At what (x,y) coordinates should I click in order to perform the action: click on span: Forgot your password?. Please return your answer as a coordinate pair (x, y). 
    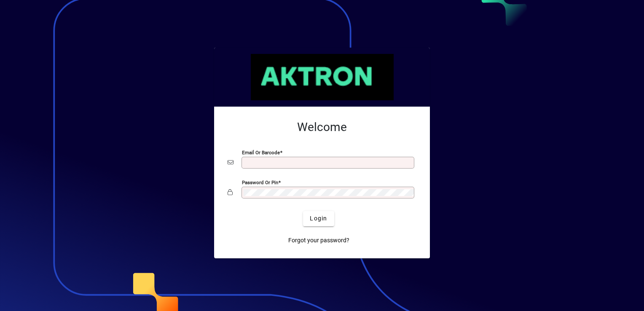
    Looking at the image, I should click on (319, 240).